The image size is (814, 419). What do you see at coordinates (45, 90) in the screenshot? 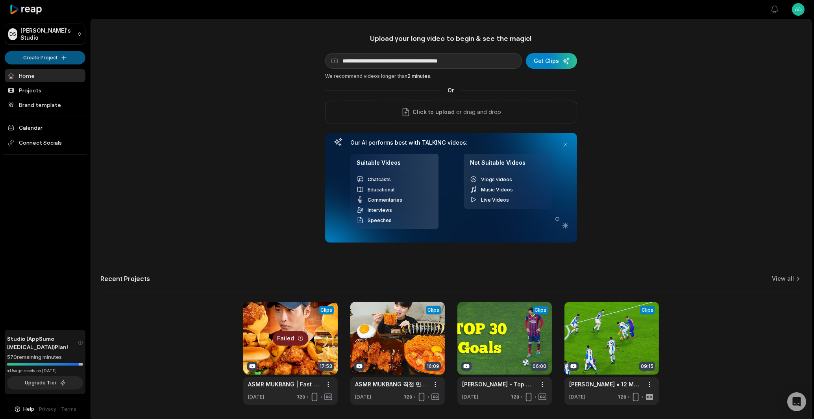
I see `a: Projects` at bounding box center [45, 90].